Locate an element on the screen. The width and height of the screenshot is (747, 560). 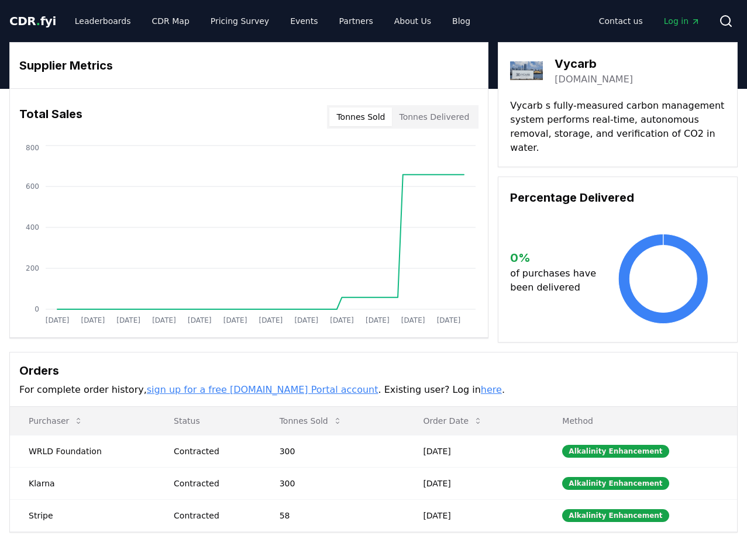
p: Method is located at coordinates (640, 420).